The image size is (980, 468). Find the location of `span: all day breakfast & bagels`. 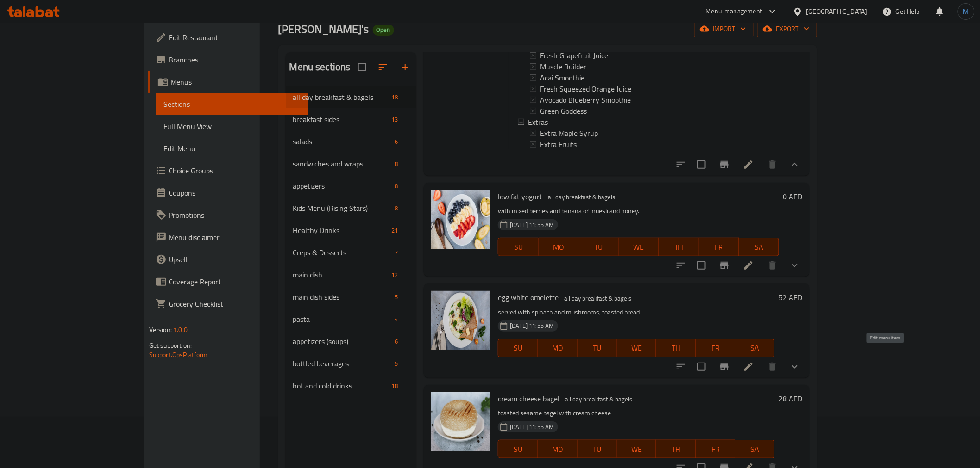

span: all day breakfast & bagels is located at coordinates (581, 197).